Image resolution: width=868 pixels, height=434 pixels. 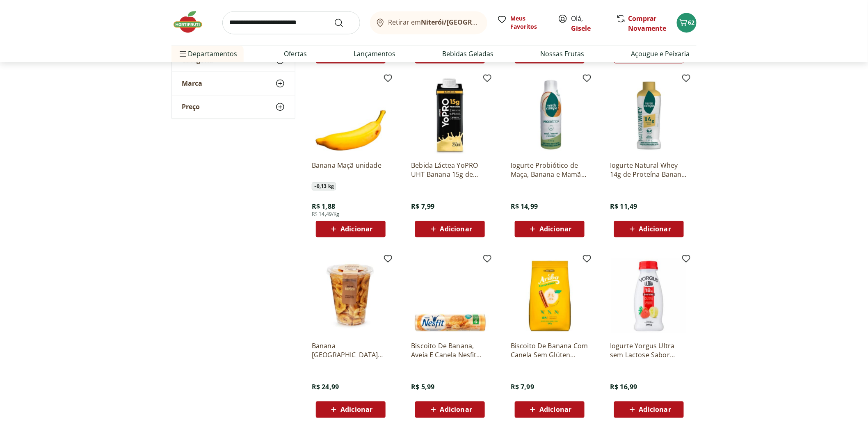 What do you see at coordinates (523, 23) in the screenshot?
I see `a: Meus Favoritos` at bounding box center [523, 23].